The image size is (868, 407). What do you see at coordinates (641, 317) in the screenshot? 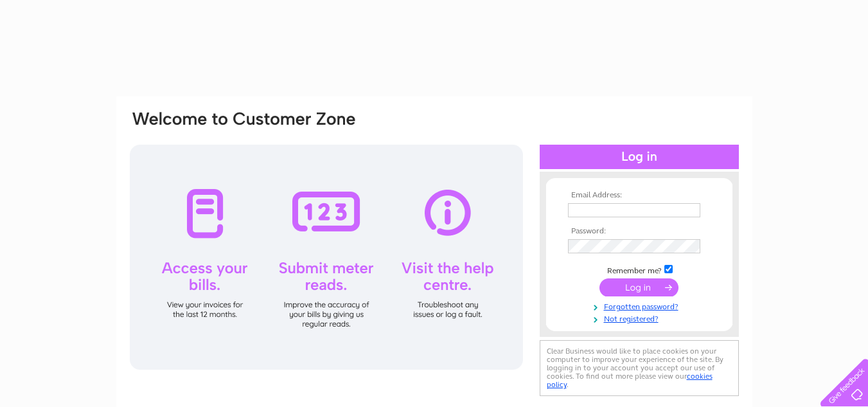
I see `a: Not registered?` at bounding box center [641, 317].